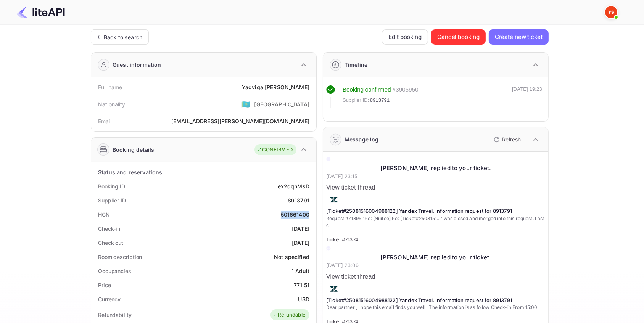 The image size is (644, 323). Describe the element at coordinates (110, 243) in the screenshot. I see `div: Check out` at that location.